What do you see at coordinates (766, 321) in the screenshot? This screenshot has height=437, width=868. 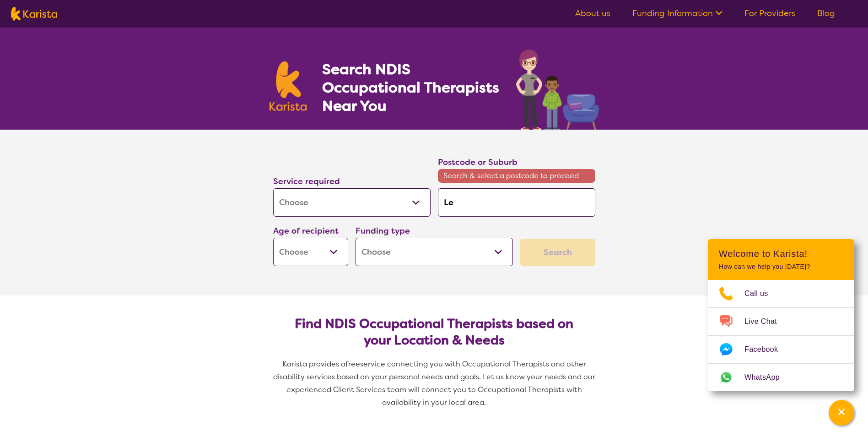 I see `span: Live Chat` at bounding box center [766, 321].